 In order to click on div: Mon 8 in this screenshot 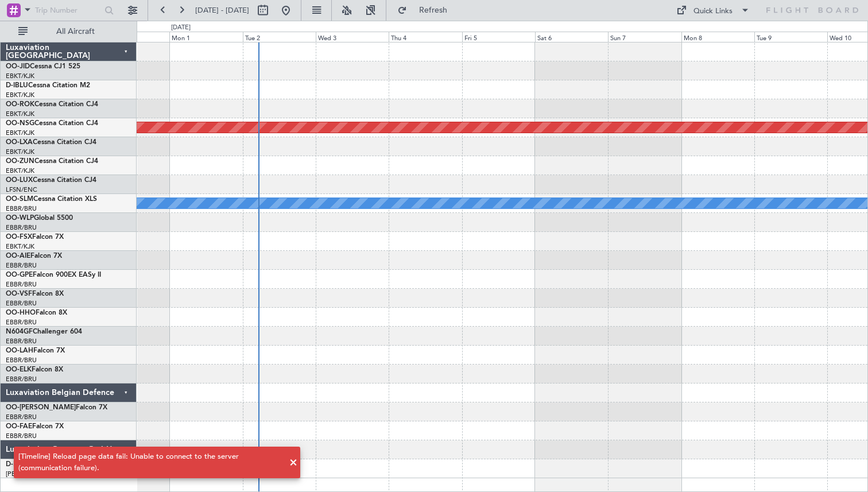, I will do `click(717, 37)`.